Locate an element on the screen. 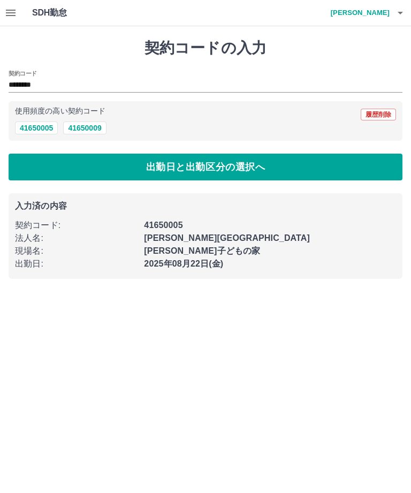 The width and height of the screenshot is (411, 493). p: 使用頻度の高い契約コード is located at coordinates (60, 111).